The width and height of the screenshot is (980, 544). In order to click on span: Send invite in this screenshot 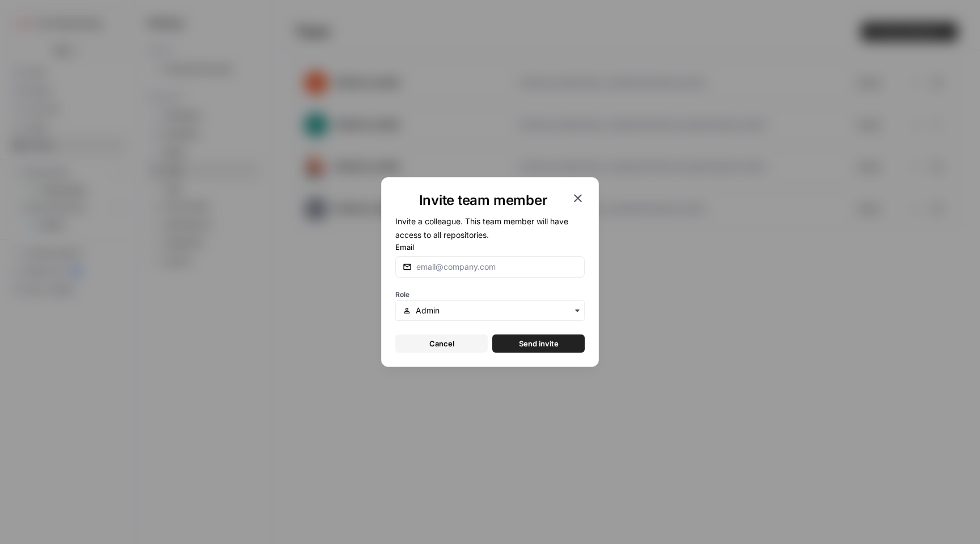, I will do `click(539, 344)`.